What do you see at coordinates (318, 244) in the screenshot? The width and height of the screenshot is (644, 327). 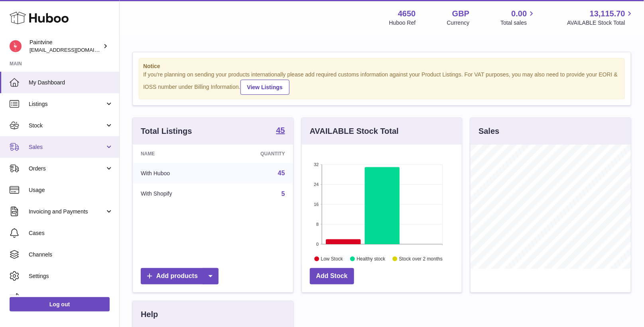 I see `text: 0` at bounding box center [318, 244].